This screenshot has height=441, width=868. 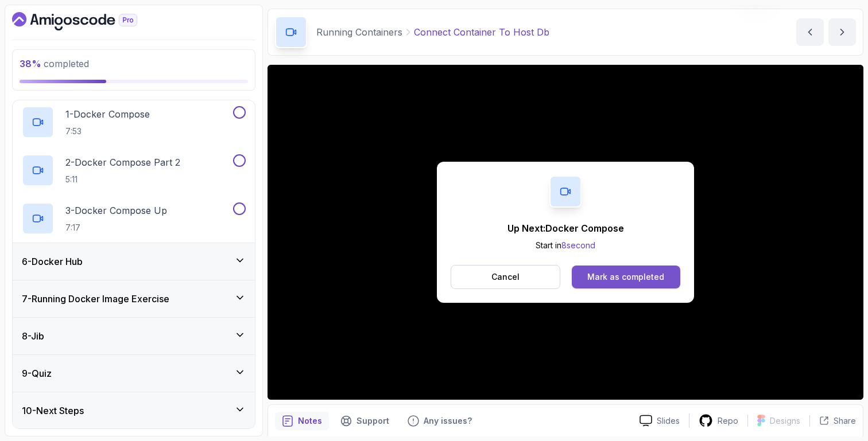 What do you see at coordinates (108, 115) in the screenshot?
I see `p: 1 - Docker Compose` at bounding box center [108, 115].